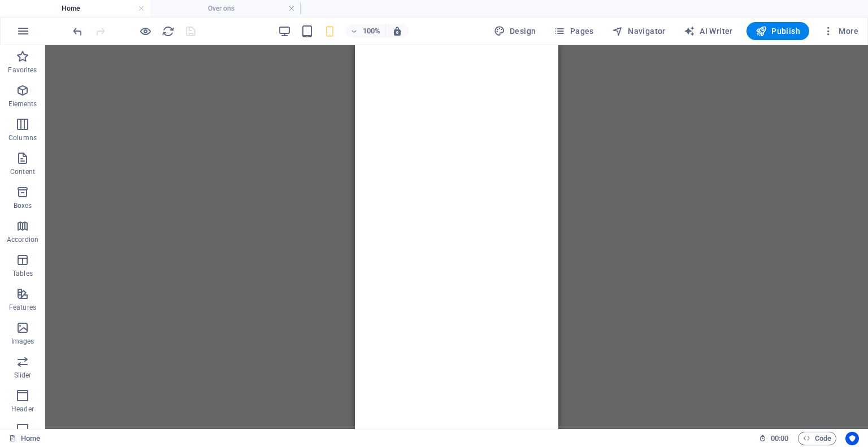 This screenshot has width=868, height=447. Describe the element at coordinates (22, 172) in the screenshot. I see `p: Content` at that location.